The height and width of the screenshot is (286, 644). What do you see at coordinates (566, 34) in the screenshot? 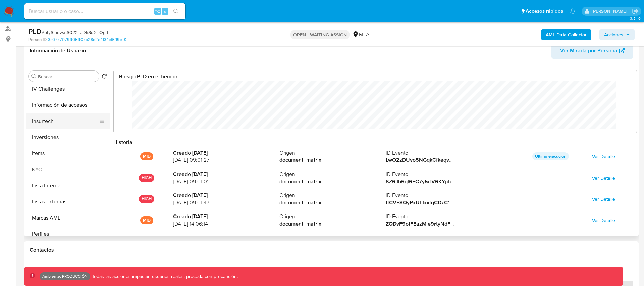
I see `b: AML Data Collector` at bounding box center [566, 34].